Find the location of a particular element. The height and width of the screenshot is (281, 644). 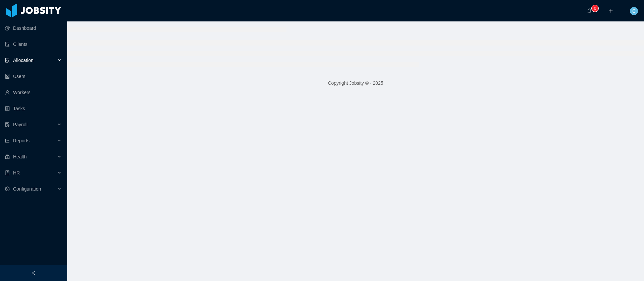

a: icon: userWorkers is located at coordinates (33, 93).